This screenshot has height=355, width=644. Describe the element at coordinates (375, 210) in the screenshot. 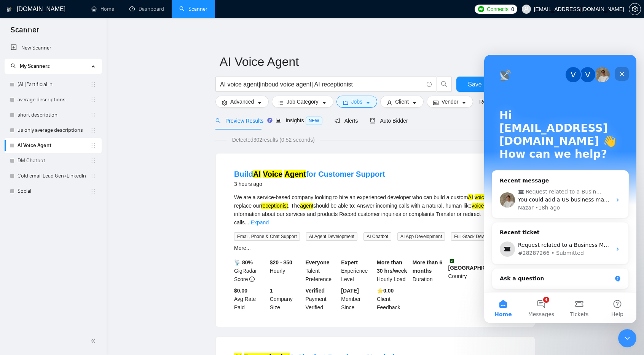

I see `div: We are a service-based company looking to hire an experienced developer who can build a custom to...` at that location.